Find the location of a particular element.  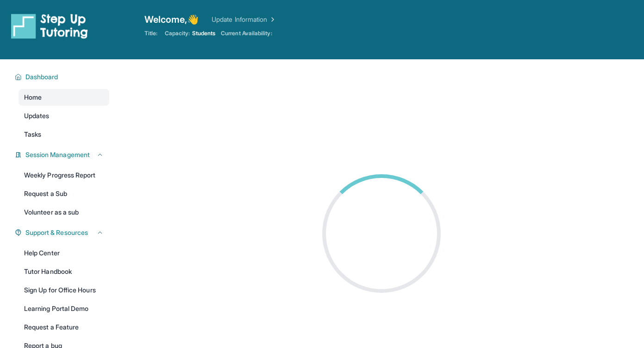

span: Support & Resources is located at coordinates (57, 233).